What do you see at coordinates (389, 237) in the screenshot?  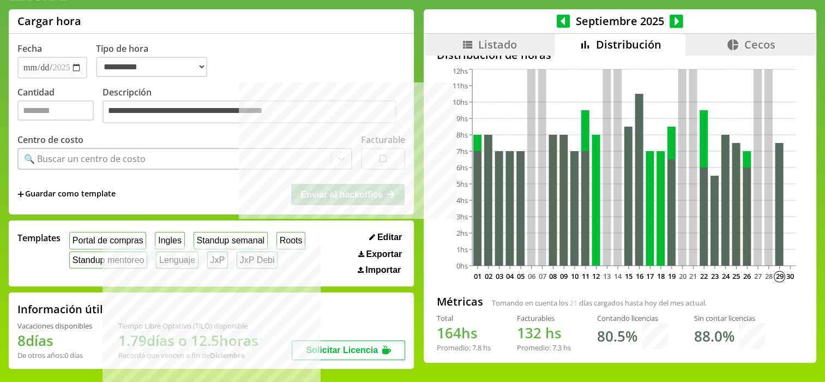 I see `span: Editar` at bounding box center [389, 237].